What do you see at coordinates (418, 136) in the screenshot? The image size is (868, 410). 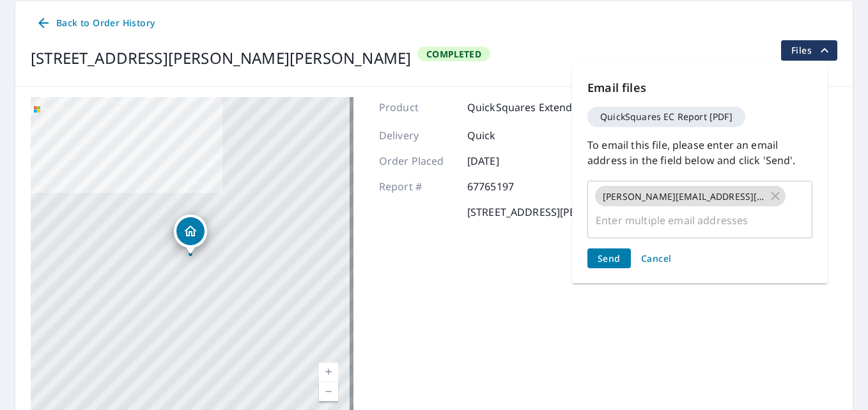 I see `p: Delivery` at bounding box center [418, 136].